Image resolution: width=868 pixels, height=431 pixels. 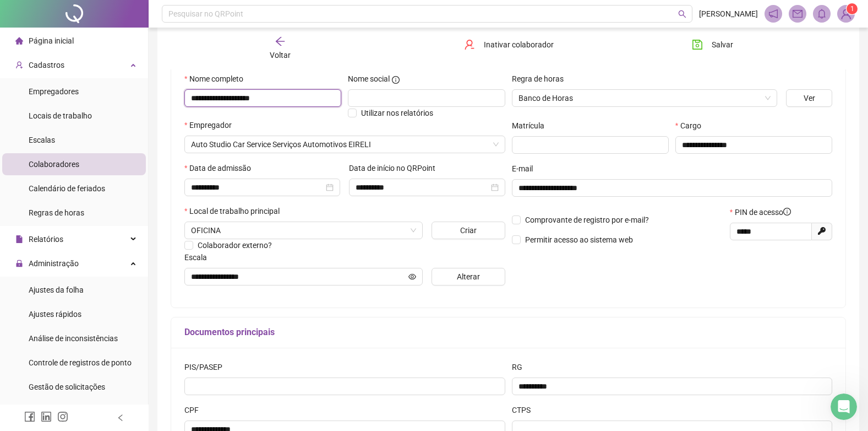 I want to click on label: Data de início no QRPoint, so click(x=395, y=168).